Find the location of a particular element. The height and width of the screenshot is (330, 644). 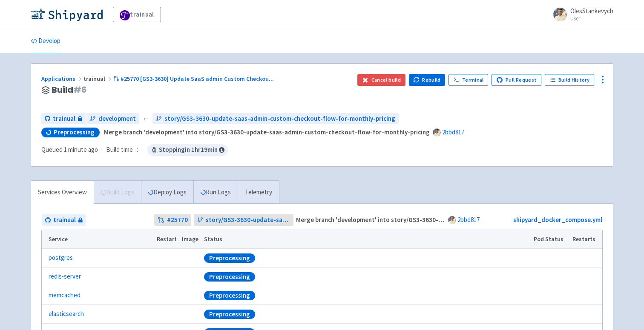

a: Deploy Logs is located at coordinates (167, 192).